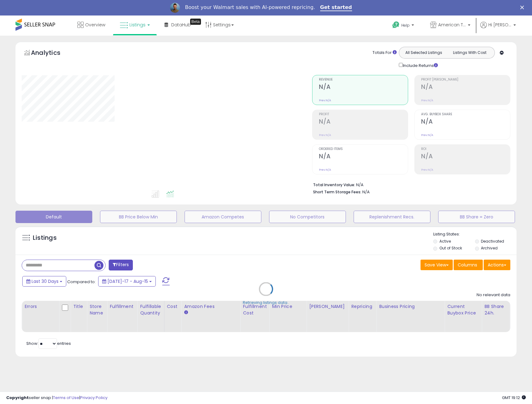 The image size is (532, 404). What do you see at coordinates (469, 53) in the screenshot?
I see `button: Listings With Cost` at bounding box center [469, 53].